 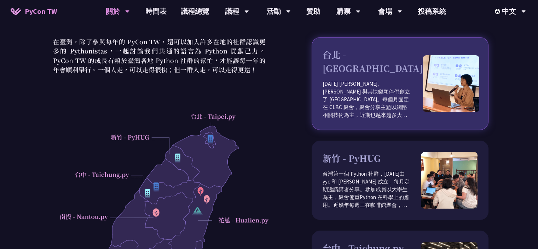 What do you see at coordinates (451, 83) in the screenshot?
I see `img: taipei` at bounding box center [451, 83].